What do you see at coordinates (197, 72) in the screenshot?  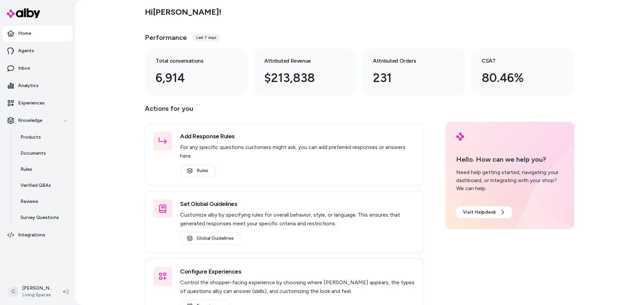 I see `a: Total conversations 6,914` at bounding box center [197, 72].